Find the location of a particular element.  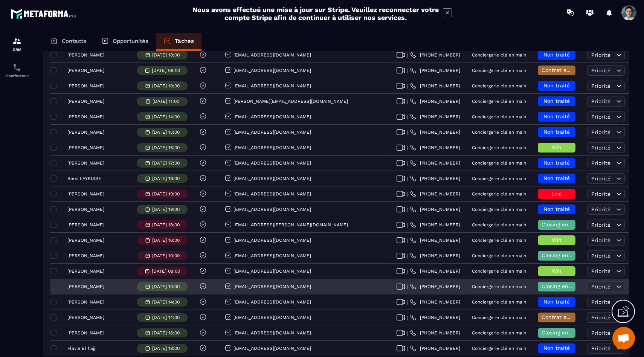

p: Rémi LAYRISSE is located at coordinates (85, 179).